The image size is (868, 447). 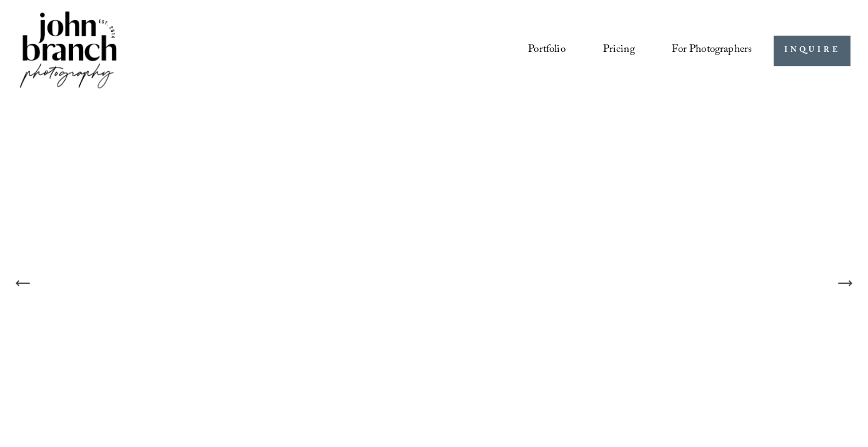 I want to click on a: Portfolio, so click(x=547, y=50).